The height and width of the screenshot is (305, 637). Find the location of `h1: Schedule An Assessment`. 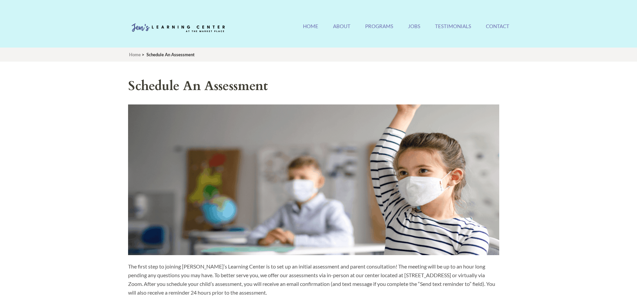

h1: Schedule An Assessment is located at coordinates (314, 86).